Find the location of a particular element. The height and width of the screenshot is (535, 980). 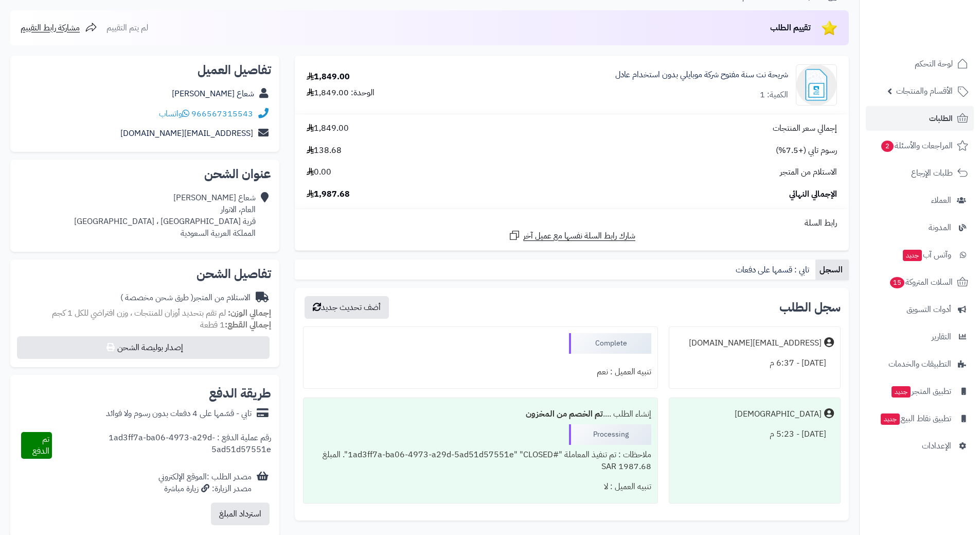

div: إنشاء الطلب .... is located at coordinates (481, 414).